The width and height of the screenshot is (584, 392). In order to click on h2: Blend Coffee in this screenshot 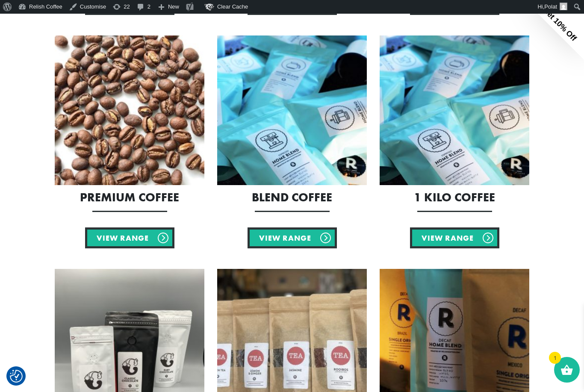, I will do `click(292, 198)`.